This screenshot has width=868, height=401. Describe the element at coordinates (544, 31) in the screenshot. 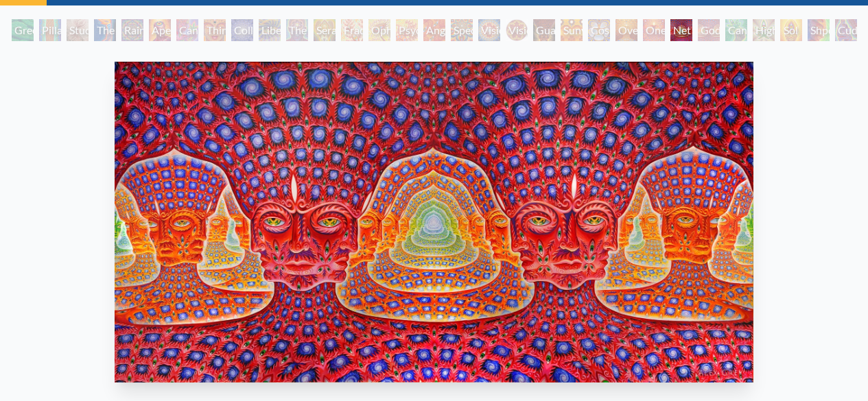

I see `div: Guardian of Infinite Vision` at that location.